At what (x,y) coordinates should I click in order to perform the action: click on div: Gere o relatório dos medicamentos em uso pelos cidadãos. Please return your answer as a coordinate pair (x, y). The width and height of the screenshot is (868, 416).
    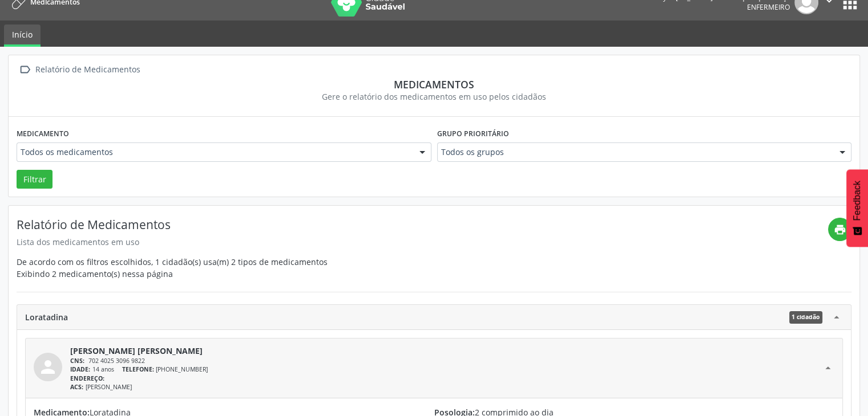
    Looking at the image, I should click on (434, 97).